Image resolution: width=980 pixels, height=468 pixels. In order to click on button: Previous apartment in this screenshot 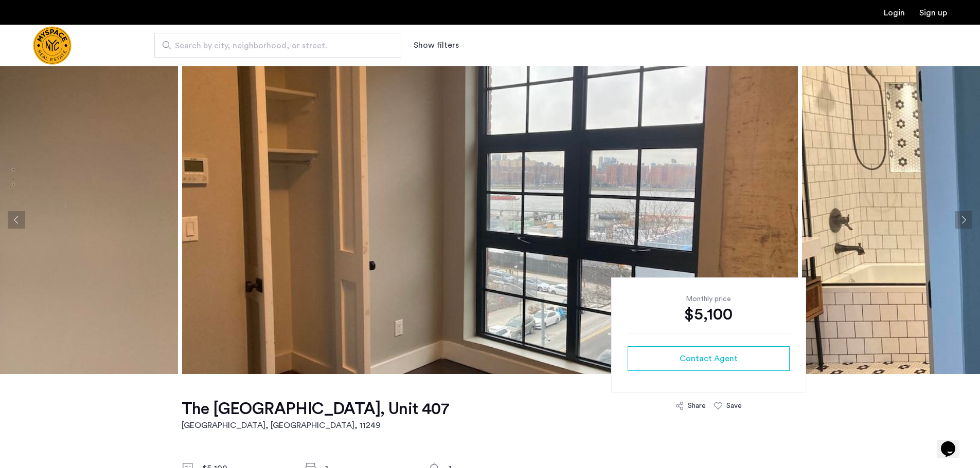, I will do `click(17, 220)`.